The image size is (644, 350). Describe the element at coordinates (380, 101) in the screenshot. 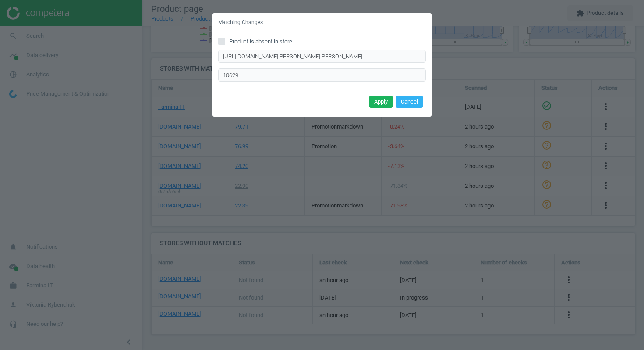

I see `button: Apply` at that location.